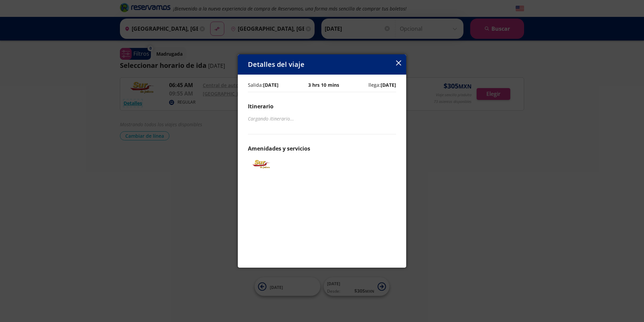  What do you see at coordinates (261, 164) in the screenshot?
I see `img: SUR DE JALISCO` at bounding box center [261, 164].